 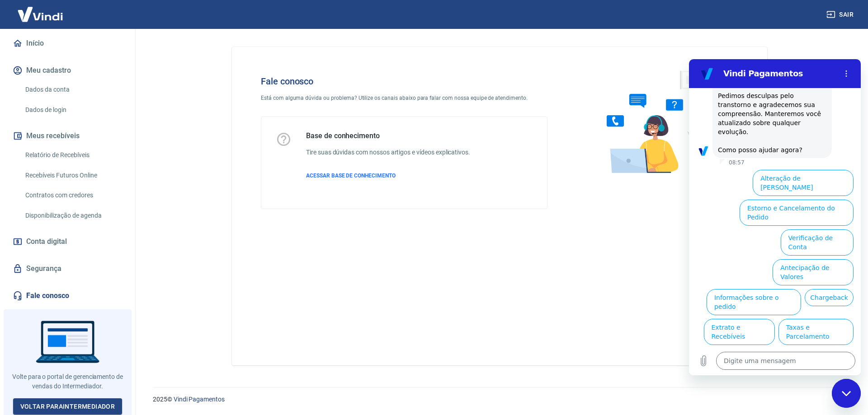 I want to click on a: Segurança, so click(x=68, y=269).